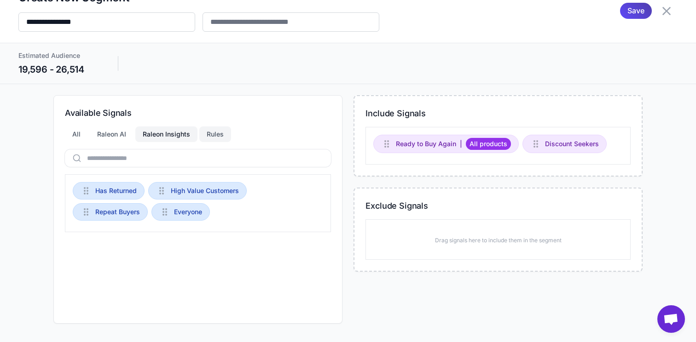 The height and width of the screenshot is (342, 696). Describe the element at coordinates (111, 134) in the screenshot. I see `div: Raleon AI` at that location.